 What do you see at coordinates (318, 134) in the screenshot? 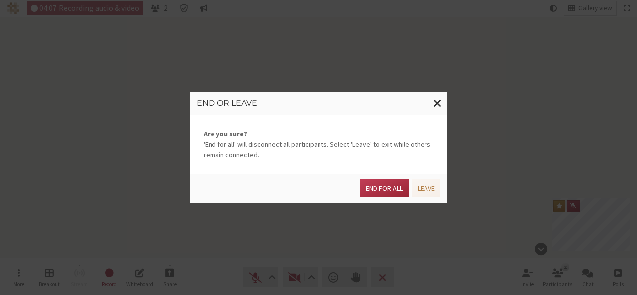
I see `strong: Are you sure?` at bounding box center [318, 134].